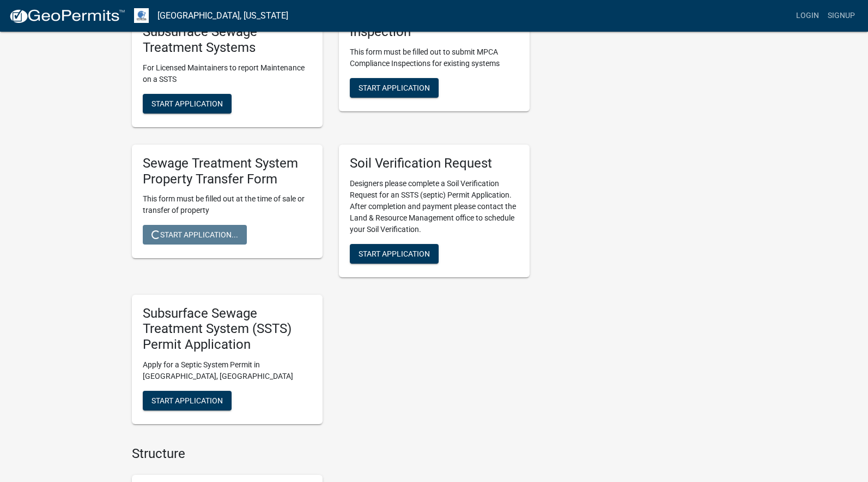  What do you see at coordinates (434, 207) in the screenshot?
I see `p: Designers please complete a Soil Verification Request for an SSTS (septic) Permit Application. Af...` at bounding box center [434, 207].